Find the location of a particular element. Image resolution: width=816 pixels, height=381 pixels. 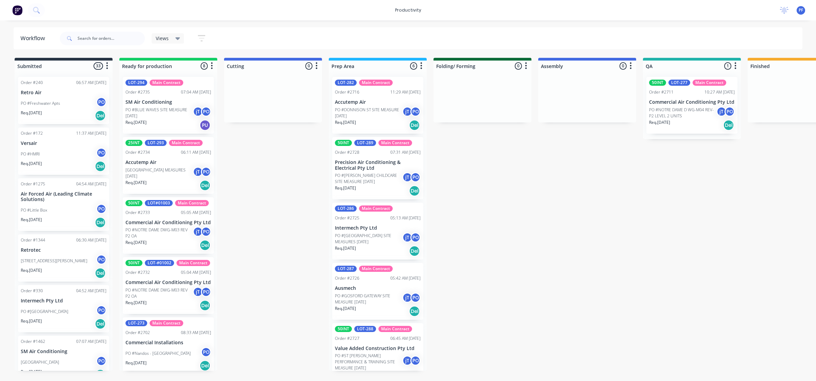

p: Air Forced Air (Leading Climate Solutions) is located at coordinates (64, 197).